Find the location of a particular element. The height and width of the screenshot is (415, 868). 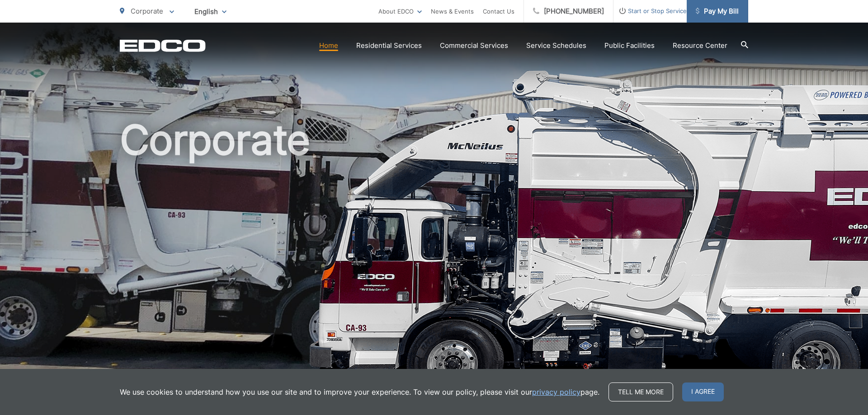

a: Resource Center is located at coordinates (700, 46).